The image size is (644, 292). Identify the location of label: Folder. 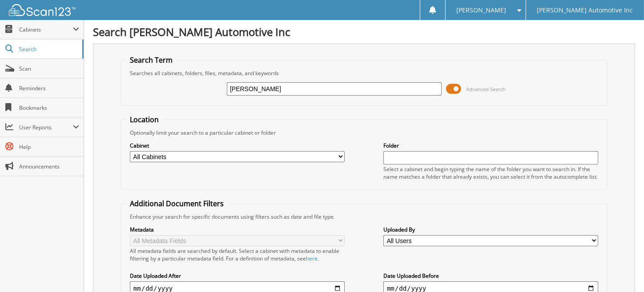
(490, 145).